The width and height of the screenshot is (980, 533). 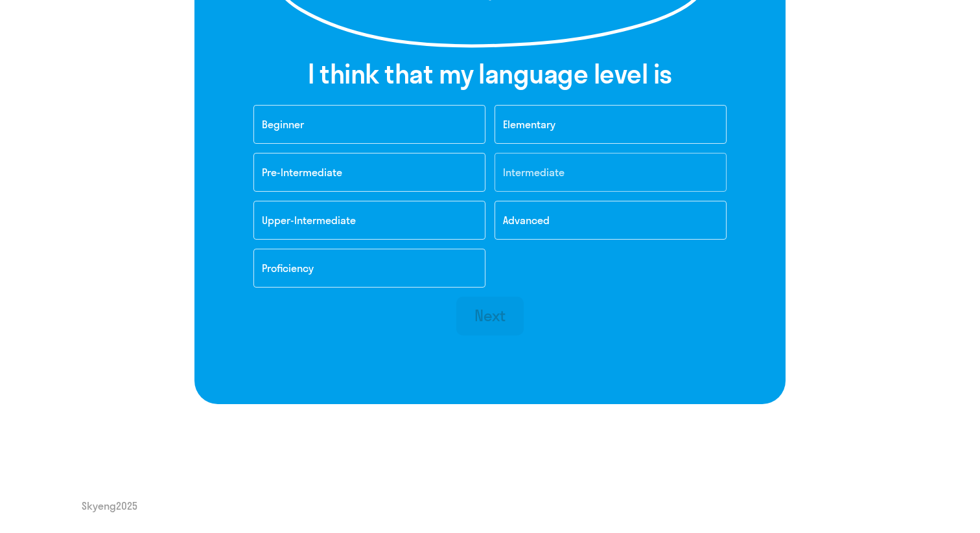 What do you see at coordinates (109, 506) in the screenshot?
I see `span: Skyeng 2025` at bounding box center [109, 506].